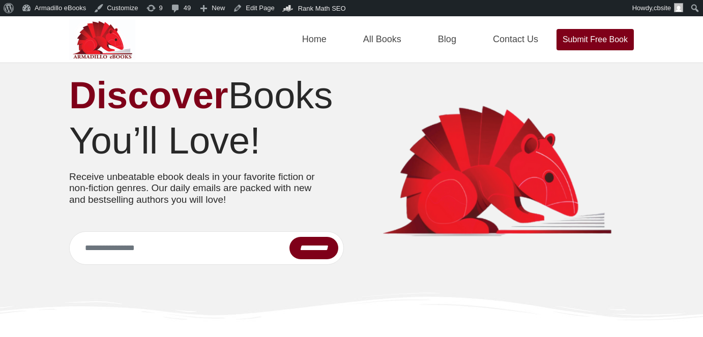 This screenshot has height=337, width=703. What do you see at coordinates (149, 95) in the screenshot?
I see `strong: Discover` at bounding box center [149, 95].